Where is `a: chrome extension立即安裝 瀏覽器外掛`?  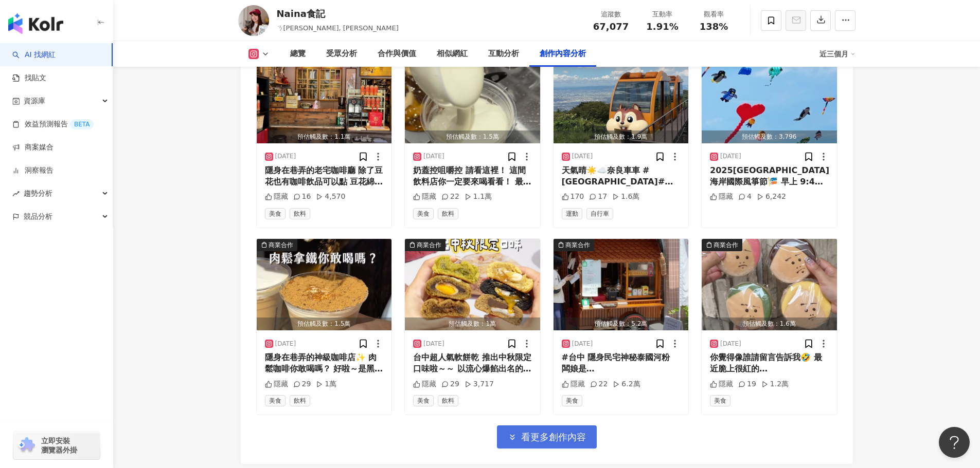 a: chrome extension立即安裝 瀏覽器外掛 is located at coordinates (57, 446).